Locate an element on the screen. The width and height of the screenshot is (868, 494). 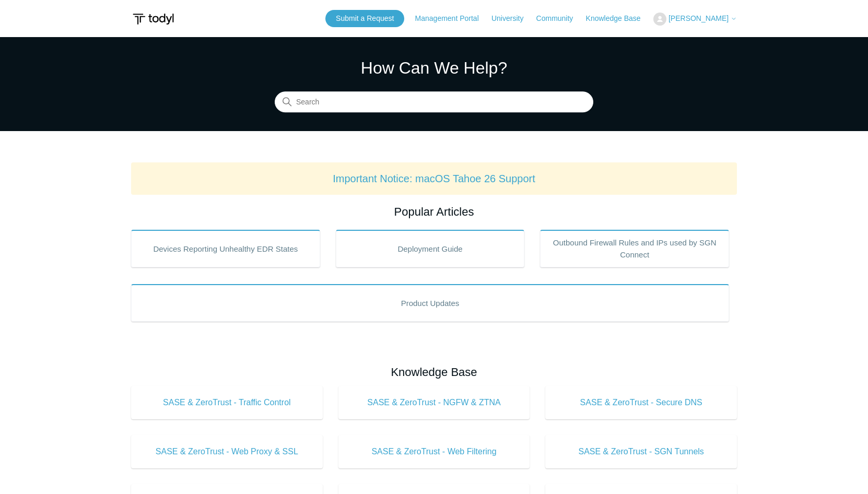
a: Knowledge Base is located at coordinates (618, 18).